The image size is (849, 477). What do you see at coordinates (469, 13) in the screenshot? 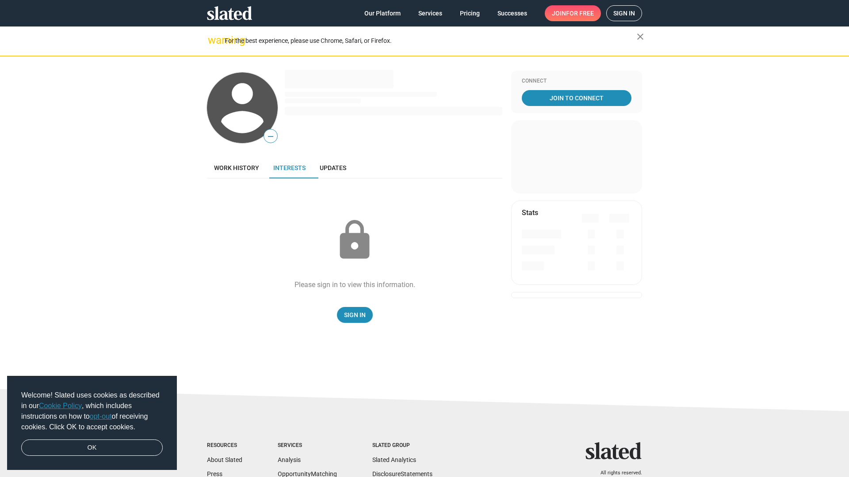
I see `span: Pricing` at bounding box center [469, 13].